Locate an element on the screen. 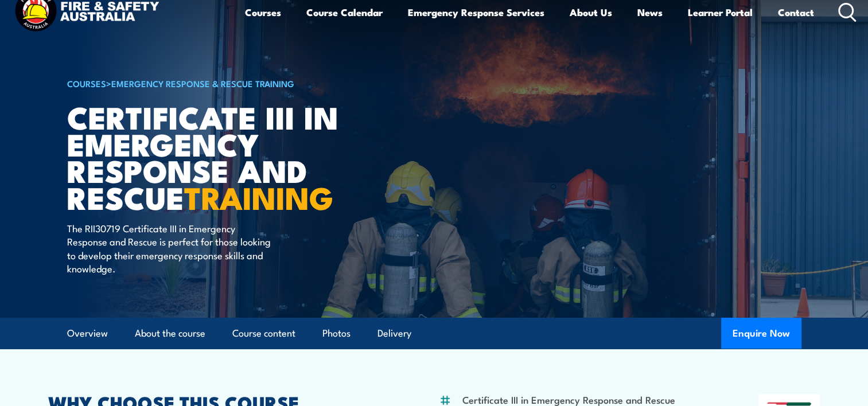  button: Enquire Now is located at coordinates (762, 333).